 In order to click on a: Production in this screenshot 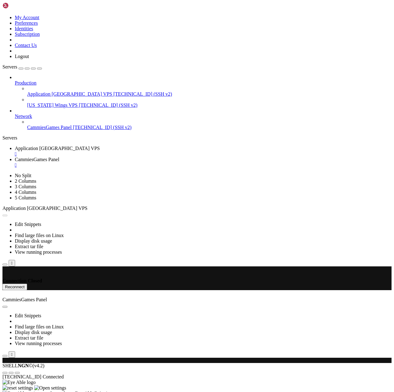, I will do `click(203, 83)`.